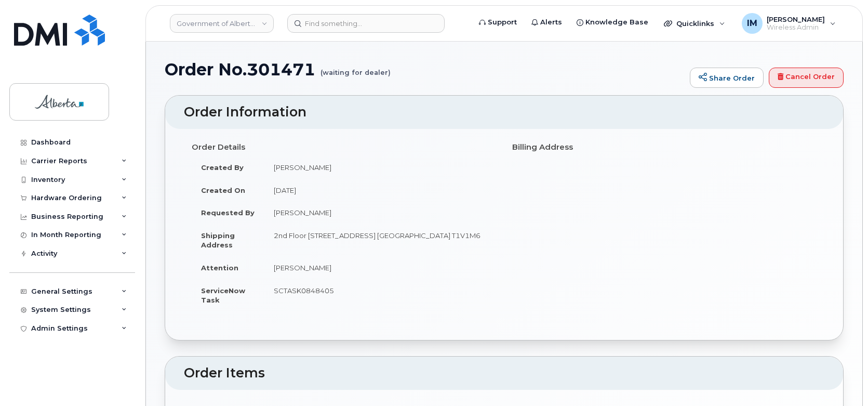  I want to click on a: Cancel Order, so click(806, 78).